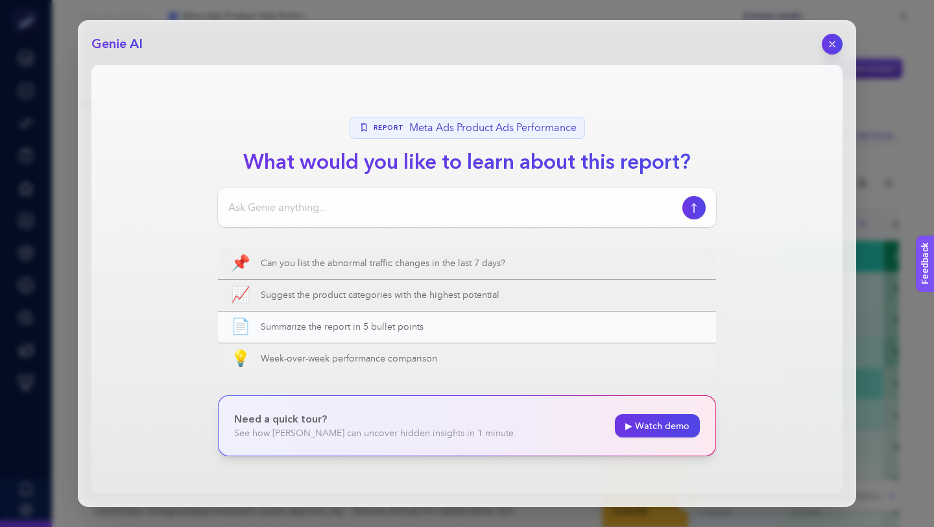 The image size is (934, 527). What do you see at coordinates (482, 295) in the screenshot?
I see `span: Suggest the product categories with the highest potential` at bounding box center [482, 295].